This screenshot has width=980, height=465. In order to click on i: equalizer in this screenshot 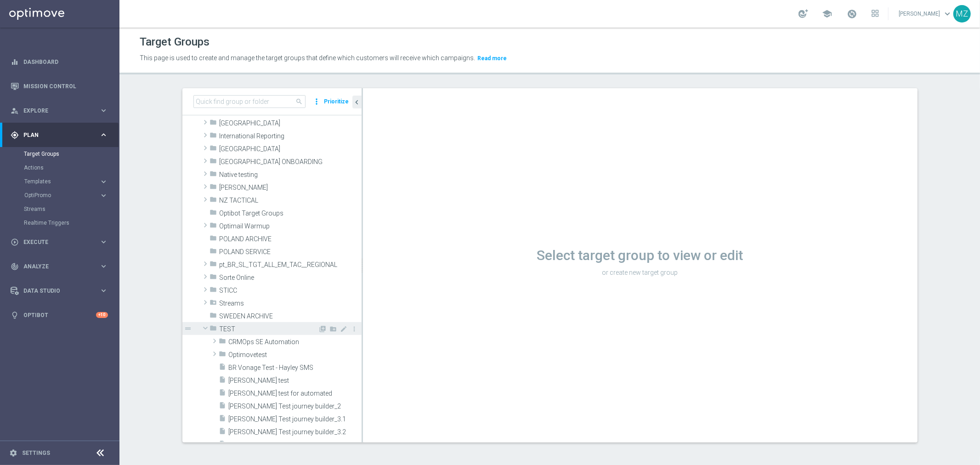, I will do `click(15, 62)`.